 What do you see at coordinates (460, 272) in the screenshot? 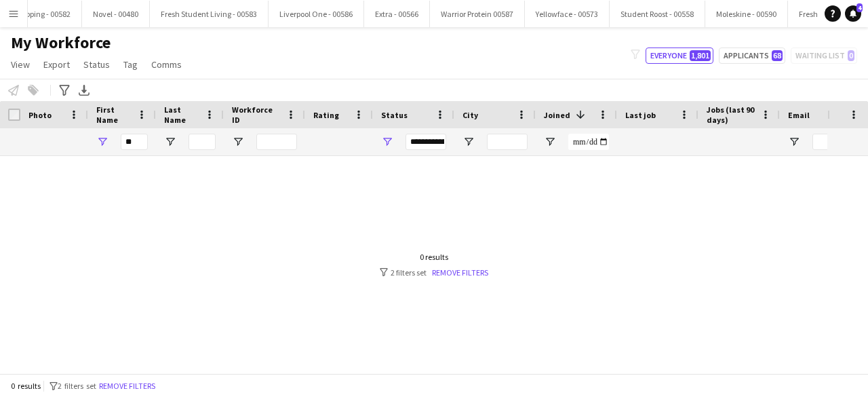
I see `a: Remove filters` at bounding box center [460, 272].